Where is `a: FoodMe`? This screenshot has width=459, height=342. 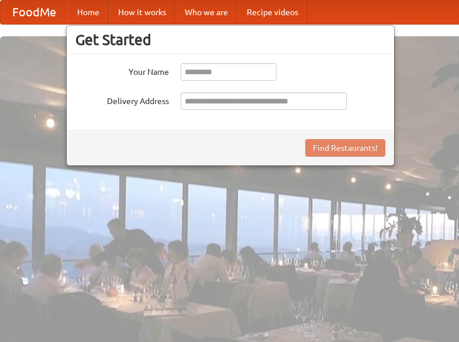 a: FoodMe is located at coordinates (34, 12).